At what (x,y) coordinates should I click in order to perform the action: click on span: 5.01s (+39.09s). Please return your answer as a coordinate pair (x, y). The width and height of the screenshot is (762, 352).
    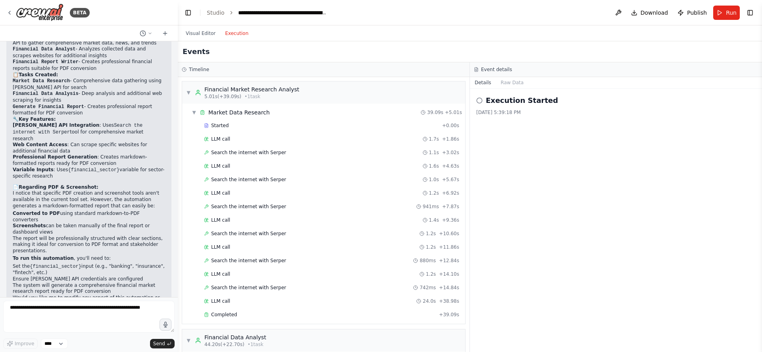
    Looking at the image, I should click on (223, 97).